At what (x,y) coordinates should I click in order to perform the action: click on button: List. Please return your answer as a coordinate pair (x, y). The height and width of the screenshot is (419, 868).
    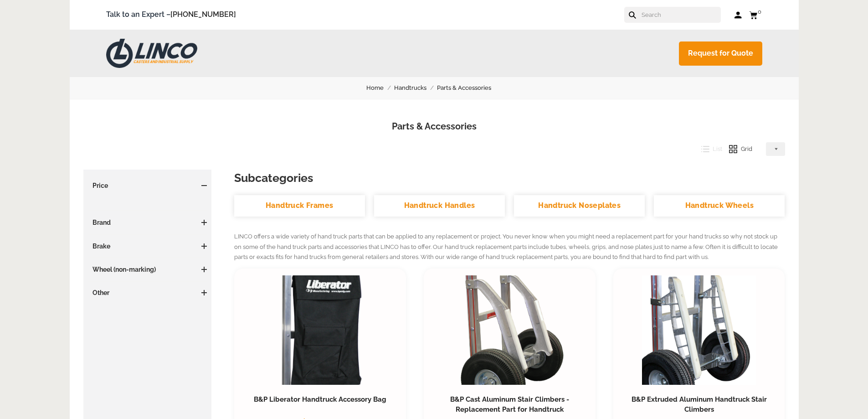
    Looking at the image, I should click on (709, 149).